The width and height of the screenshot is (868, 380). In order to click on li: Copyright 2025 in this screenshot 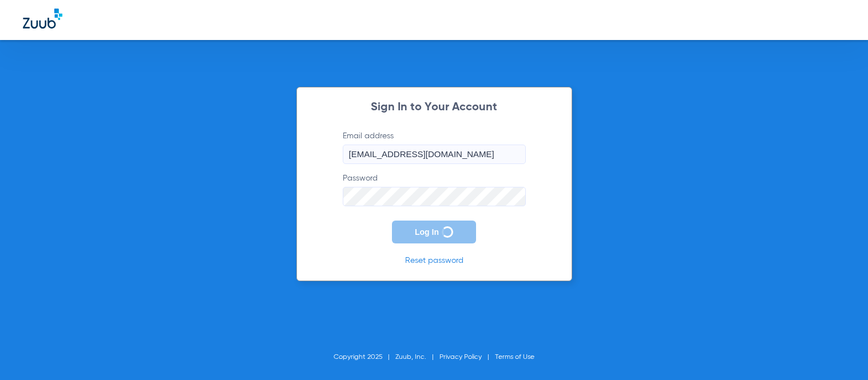, I will do `click(365, 358)`.